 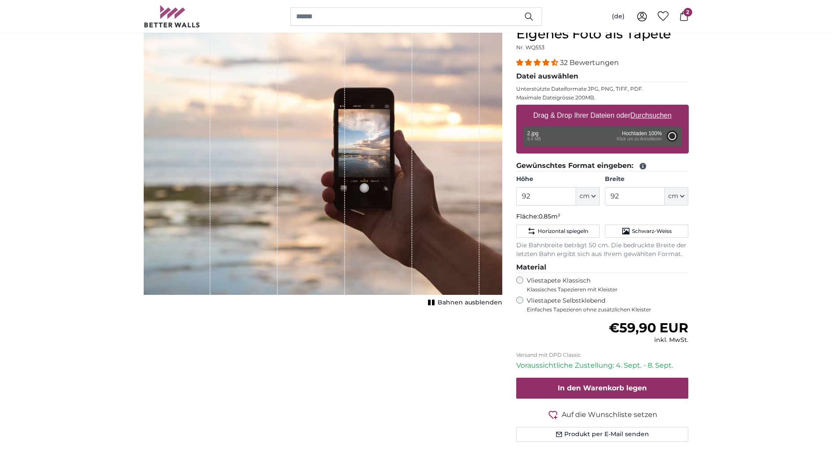 I want to click on div: 1 of 1, so click(x=323, y=168).